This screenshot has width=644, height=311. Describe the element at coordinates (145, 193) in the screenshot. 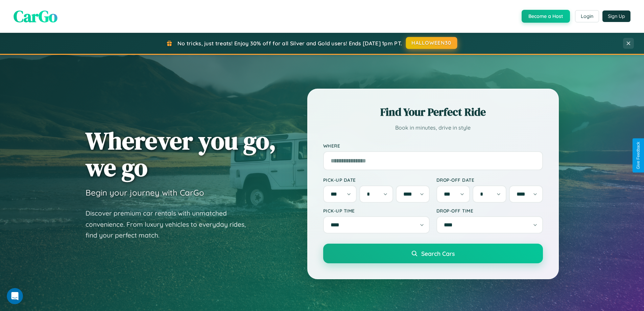

I see `h3: Begin your journey with CarGo` at that location.